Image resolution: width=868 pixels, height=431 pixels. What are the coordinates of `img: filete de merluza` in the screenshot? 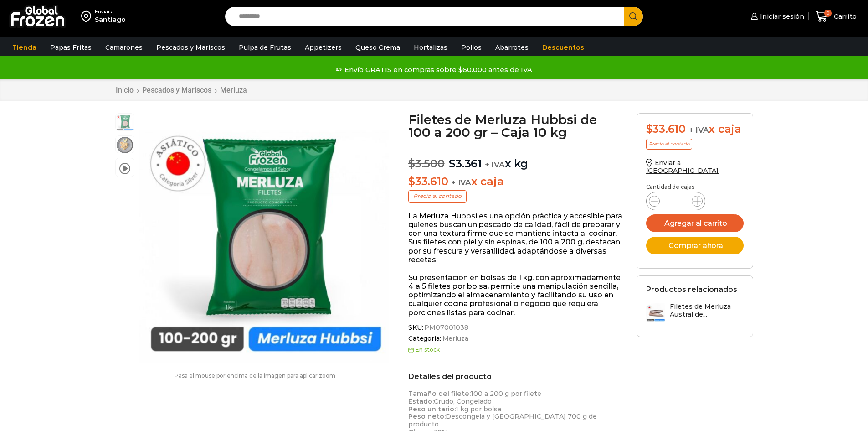 It's located at (264, 238).